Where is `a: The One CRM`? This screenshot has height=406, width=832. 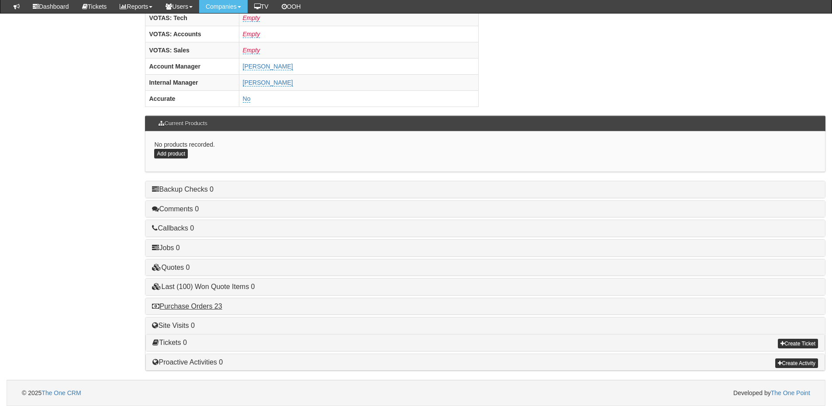 a: The One CRM is located at coordinates (61, 393).